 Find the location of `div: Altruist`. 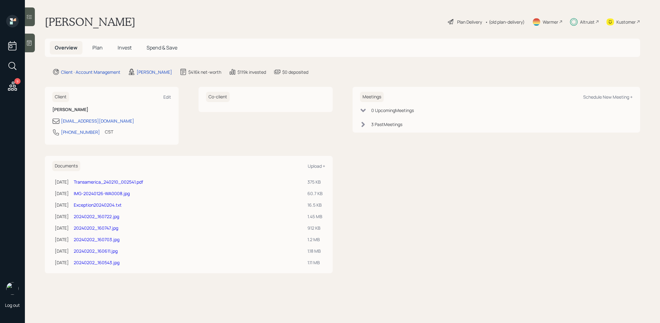

div: Altruist is located at coordinates (587, 22).